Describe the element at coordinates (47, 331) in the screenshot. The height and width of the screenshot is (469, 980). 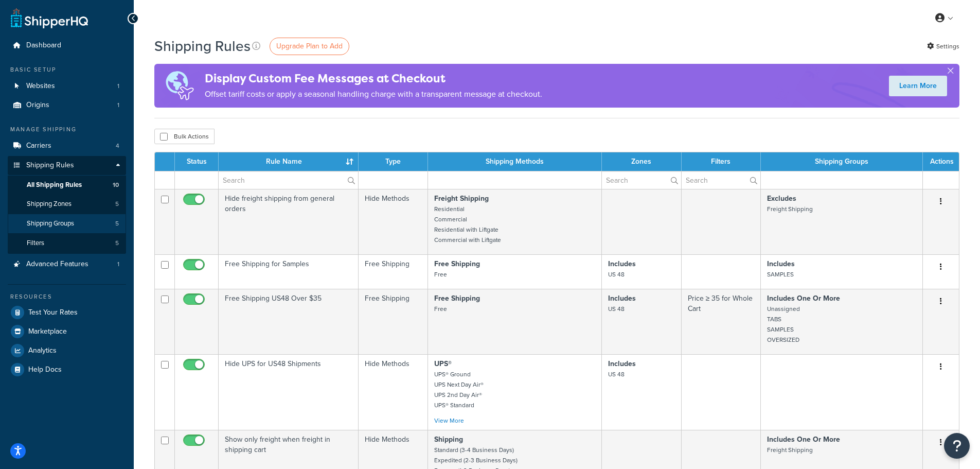
I see `span: Marketplace` at that location.